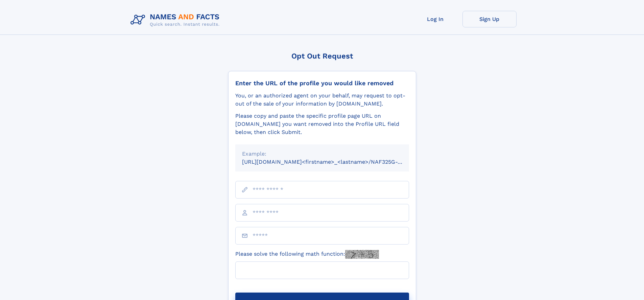  What do you see at coordinates (436, 19) in the screenshot?
I see `a: Log In` at bounding box center [436, 19].